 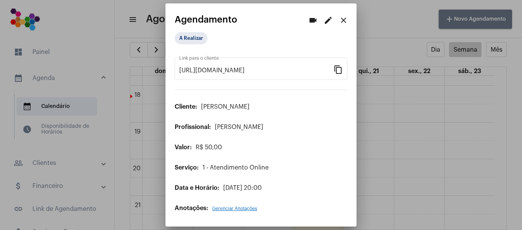 I want to click on mat-icon: content_copy, so click(x=338, y=69).